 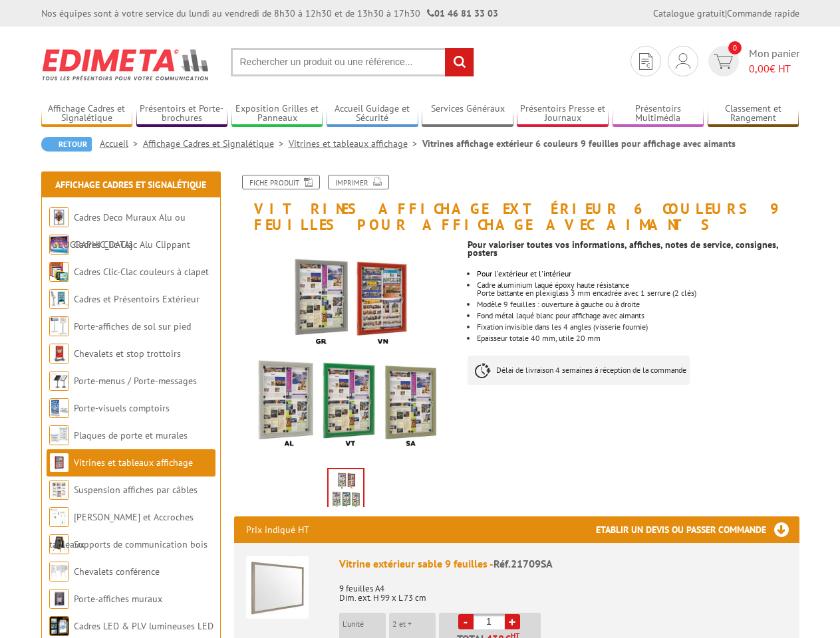 What do you see at coordinates (752, 61) in the screenshot?
I see `a: devis rapide 0 Mon panier 0,00€ HT` at bounding box center [752, 61].